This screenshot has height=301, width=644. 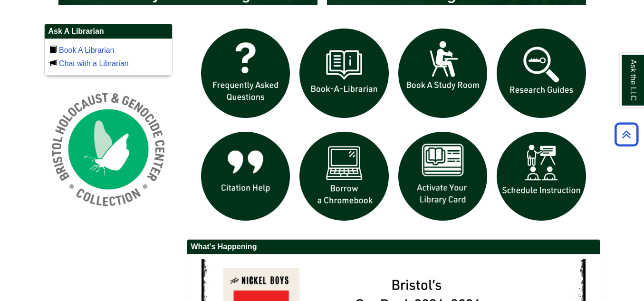 What do you see at coordinates (94, 63) in the screenshot?
I see `a: Chat with a Librarian` at bounding box center [94, 63].